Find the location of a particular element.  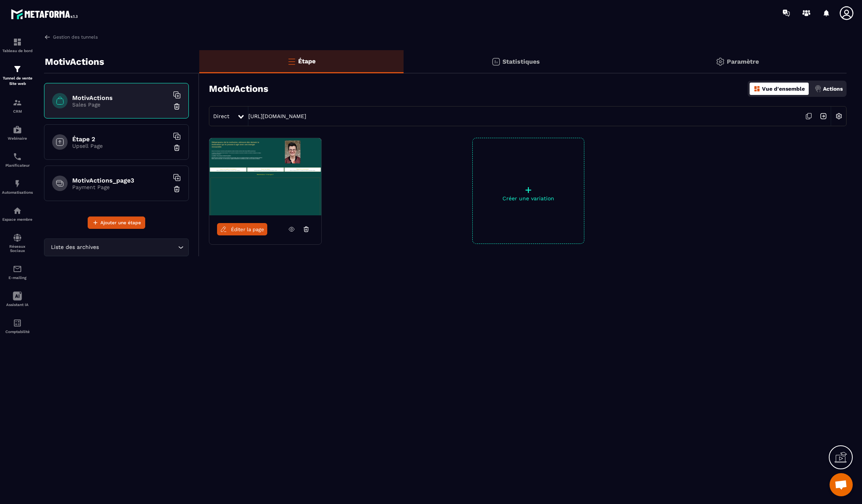

img: logo is located at coordinates (46, 14).